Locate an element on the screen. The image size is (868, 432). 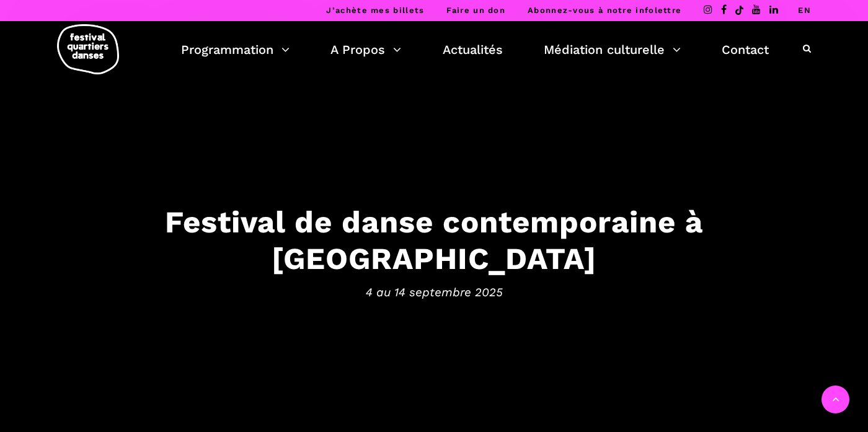
span: 4 au 14 septembre 2025 is located at coordinates (434, 292).